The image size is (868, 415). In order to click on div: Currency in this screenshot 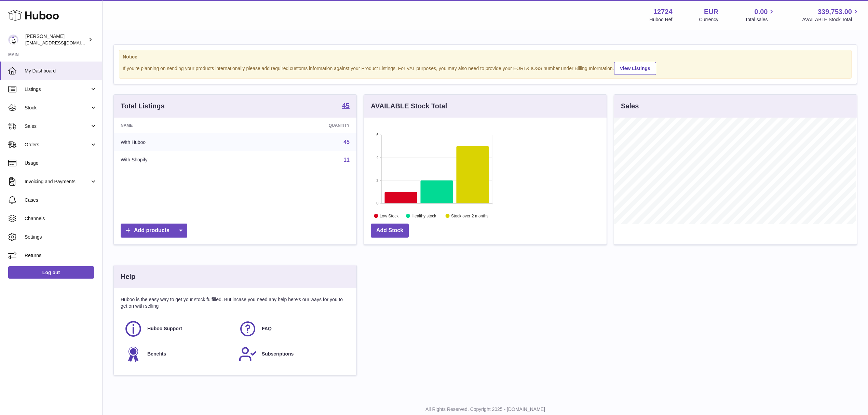, I will do `click(709, 19)`.